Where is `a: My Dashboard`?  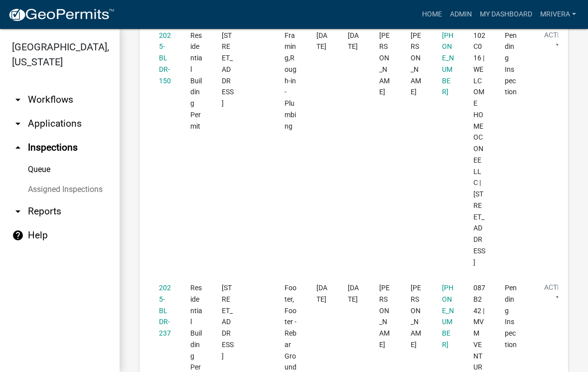 a: My Dashboard is located at coordinates (506, 15).